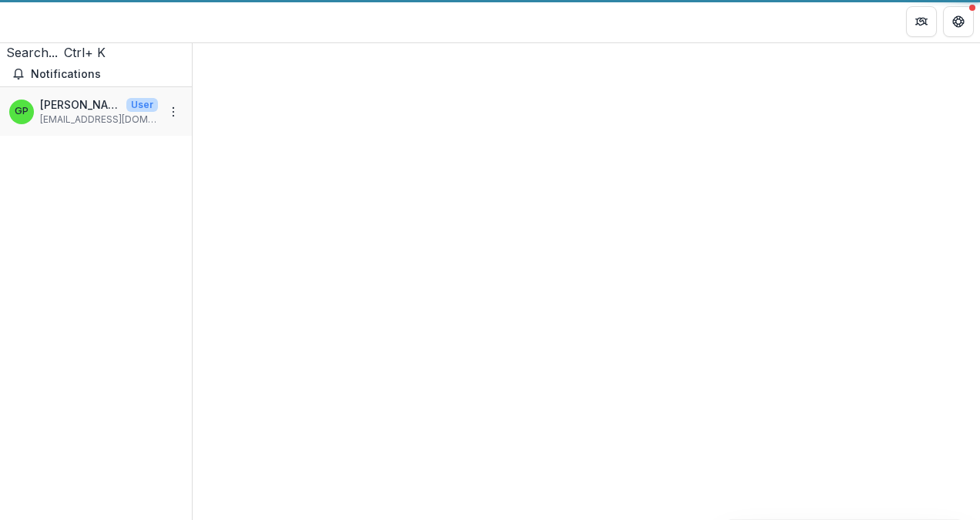  What do you see at coordinates (85, 52) in the screenshot?
I see `div: Ctrl + K` at bounding box center [85, 52].